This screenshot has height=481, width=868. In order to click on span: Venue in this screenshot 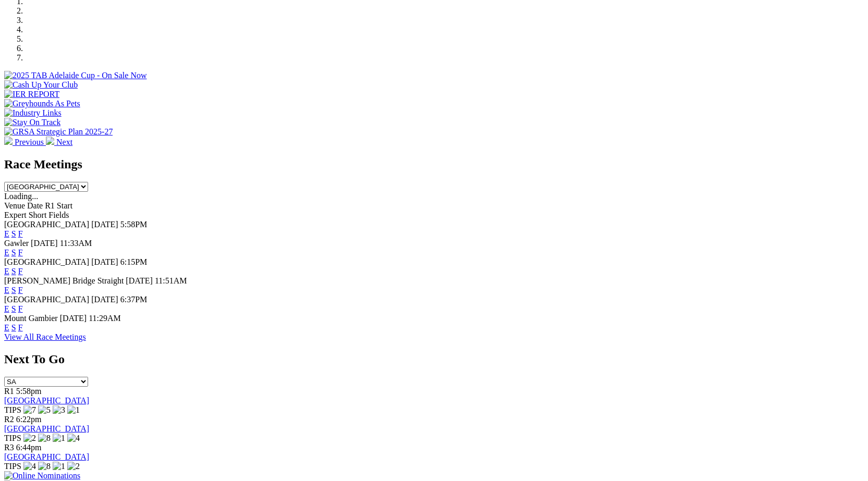, I will do `click(15, 206)`.